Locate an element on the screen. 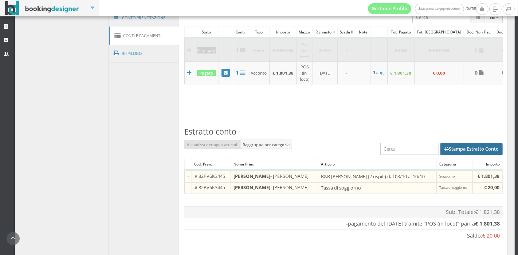 This screenshot has width=518, height=255. div: Note is located at coordinates (363, 32).